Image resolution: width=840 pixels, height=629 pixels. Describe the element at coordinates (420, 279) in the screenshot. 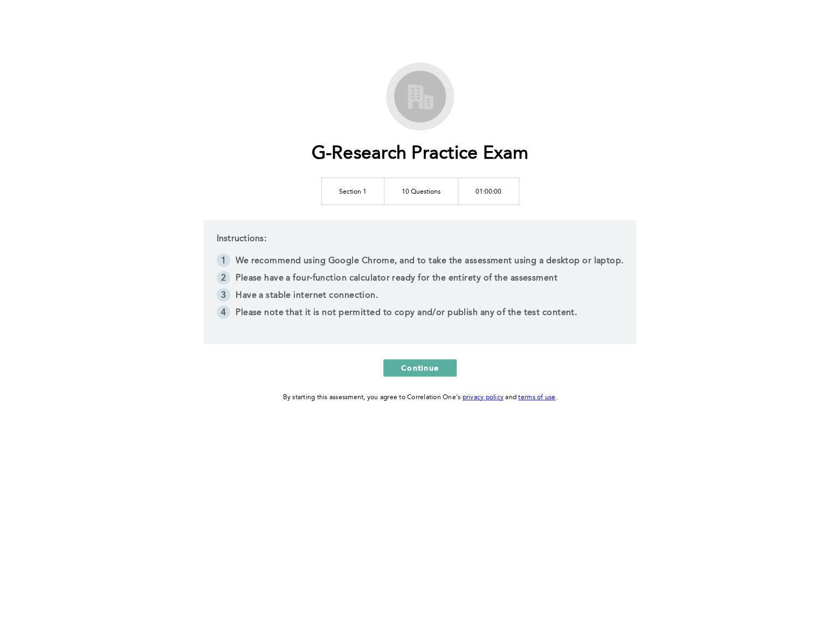

I see `li: Please have a four-function calculator ready for the entirety of the assessment` at that location.